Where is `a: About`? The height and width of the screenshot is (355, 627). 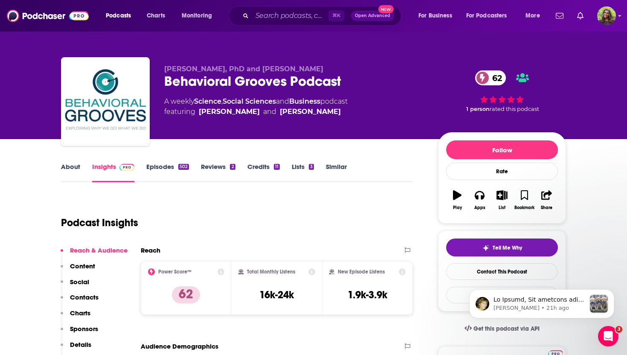
a: About is located at coordinates (70, 172).